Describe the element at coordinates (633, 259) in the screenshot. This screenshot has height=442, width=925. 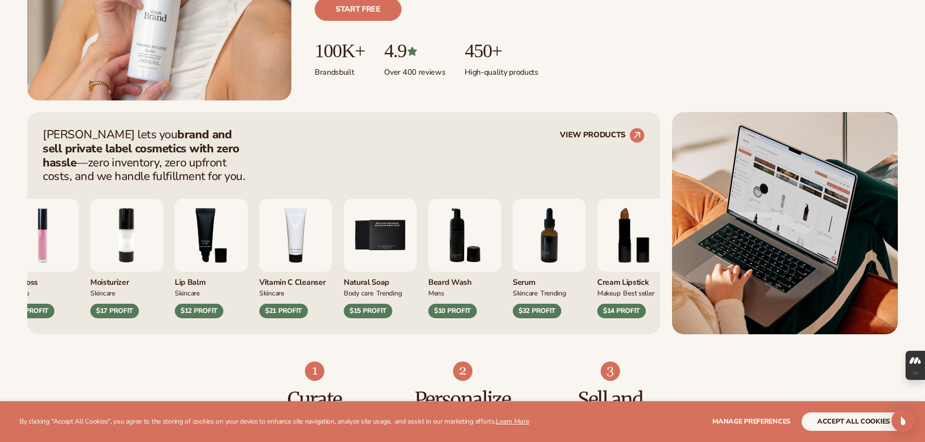
I see `div: 8 / 9` at that location.